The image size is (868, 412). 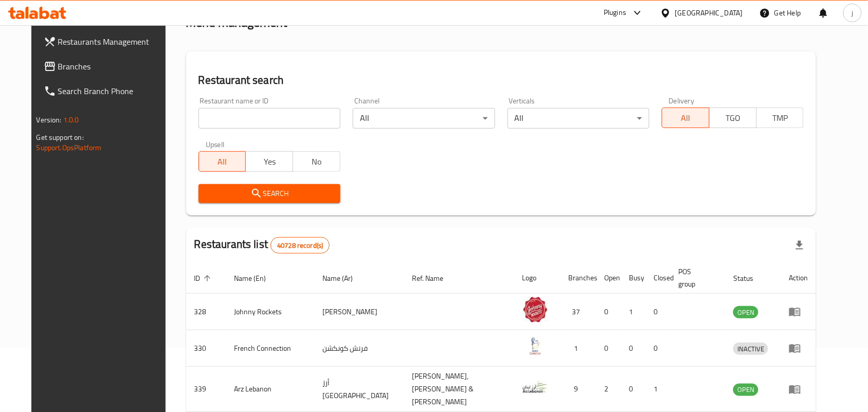 I want to click on th: Closed, so click(x=658, y=278).